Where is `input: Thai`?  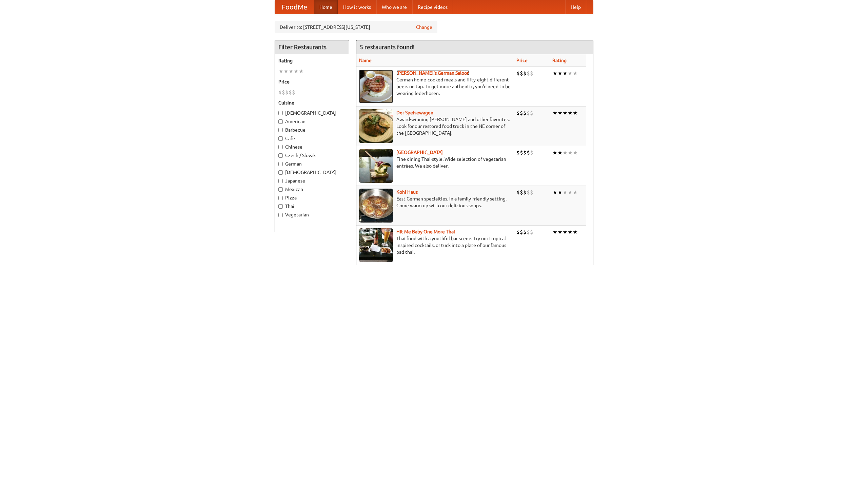
input: Thai is located at coordinates (281, 206).